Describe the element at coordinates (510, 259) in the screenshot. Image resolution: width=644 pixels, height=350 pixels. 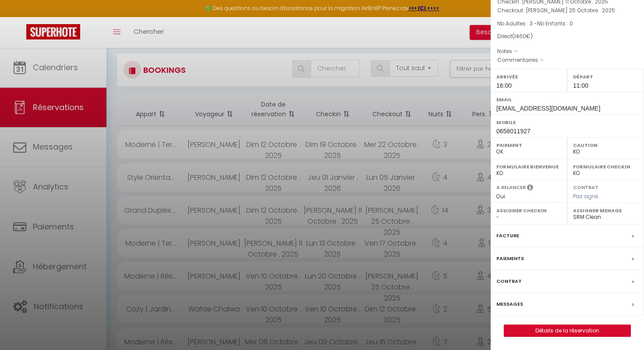
I see `label: Paiements` at that location.